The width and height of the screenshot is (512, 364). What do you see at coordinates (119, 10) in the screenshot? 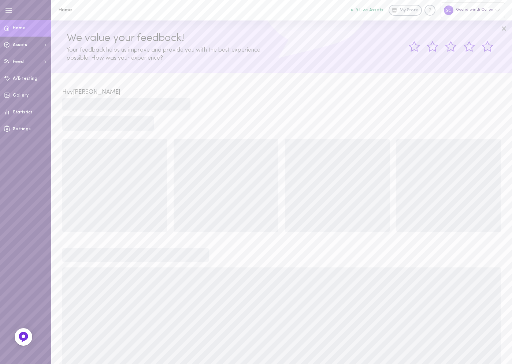
I see `h1: Home` at bounding box center [119, 10].